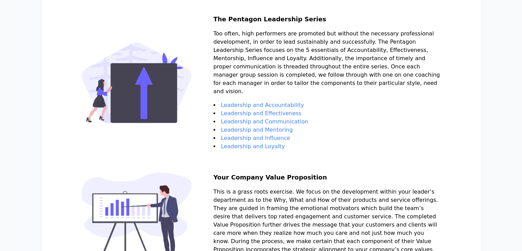 The image size is (522, 251). Describe the element at coordinates (137, 82) in the screenshot. I see `img: The Pentagon Leadership Series` at that location.